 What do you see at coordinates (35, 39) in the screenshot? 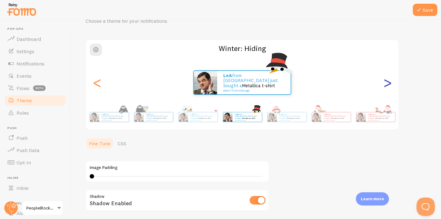
I see `a: Dashboard` at bounding box center [35, 39].